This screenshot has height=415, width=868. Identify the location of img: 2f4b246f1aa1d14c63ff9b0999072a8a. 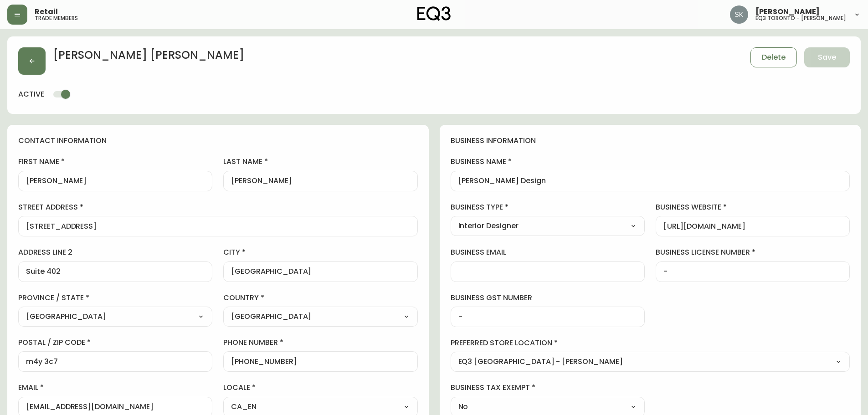
(740, 15).